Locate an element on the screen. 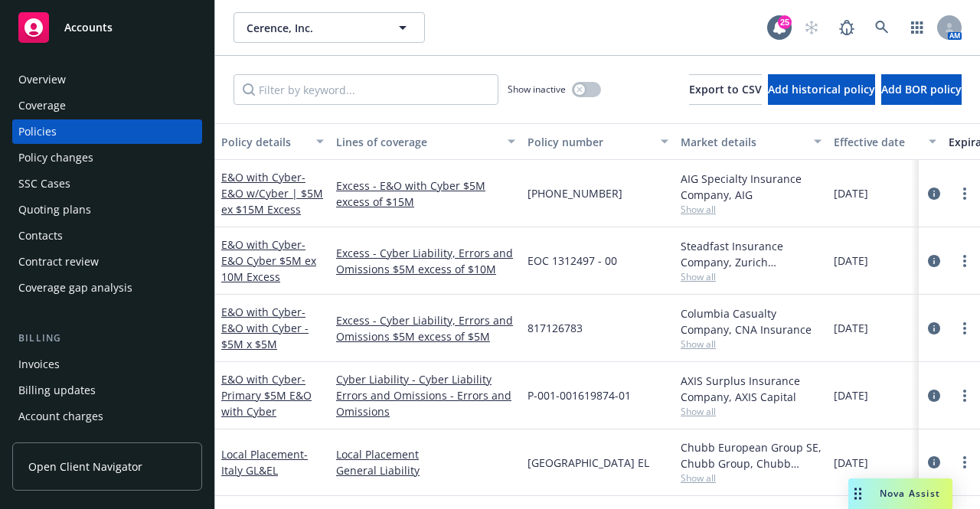 This screenshot has width=980, height=509. div: Contacts is located at coordinates (40, 236).